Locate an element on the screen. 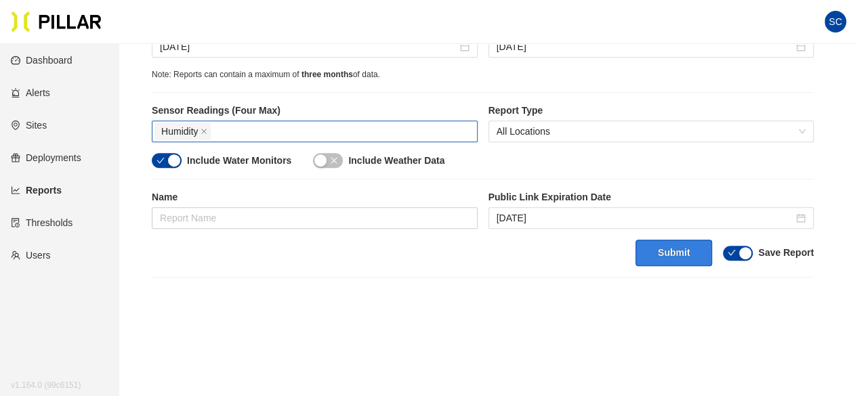 The image size is (857, 396). a: line-chartReports is located at coordinates (36, 190).